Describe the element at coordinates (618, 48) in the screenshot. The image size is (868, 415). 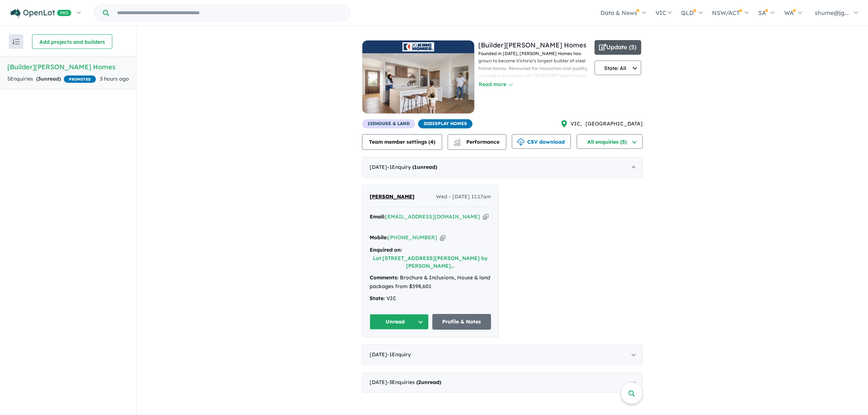
I see `button: Update (5)` at that location.